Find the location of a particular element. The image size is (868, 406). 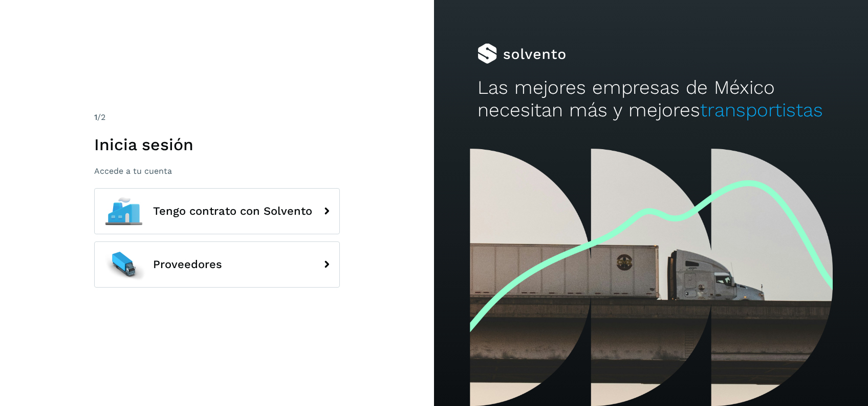

p: Accede a tu cuenta is located at coordinates (217, 171).